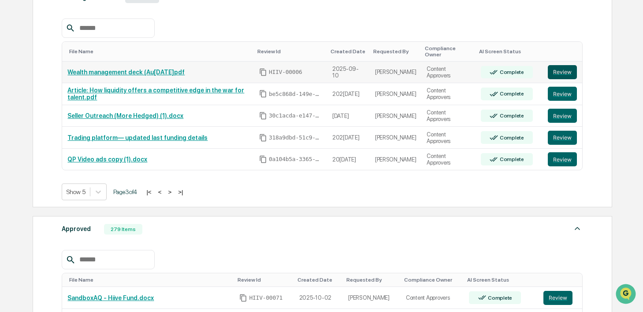 This screenshot has width=643, height=312. Describe the element at coordinates (32, 132) in the screenshot. I see `a: 🔎Data Lookup` at that location.